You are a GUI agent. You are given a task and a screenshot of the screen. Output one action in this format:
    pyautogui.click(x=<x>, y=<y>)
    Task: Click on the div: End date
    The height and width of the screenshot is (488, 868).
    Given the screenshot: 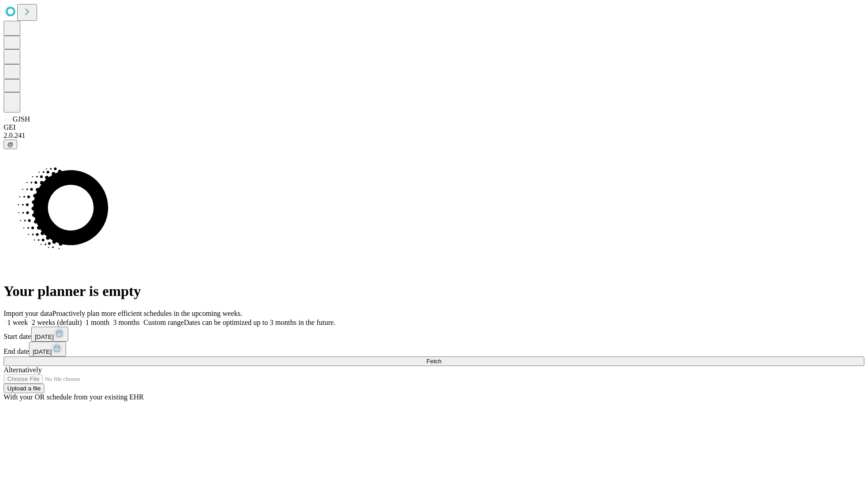 What is the action you would take?
    pyautogui.click(x=434, y=349)
    